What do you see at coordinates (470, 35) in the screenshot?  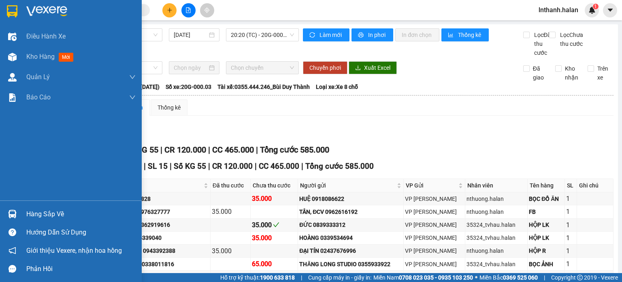 I see `span: Thống kê` at bounding box center [470, 35].